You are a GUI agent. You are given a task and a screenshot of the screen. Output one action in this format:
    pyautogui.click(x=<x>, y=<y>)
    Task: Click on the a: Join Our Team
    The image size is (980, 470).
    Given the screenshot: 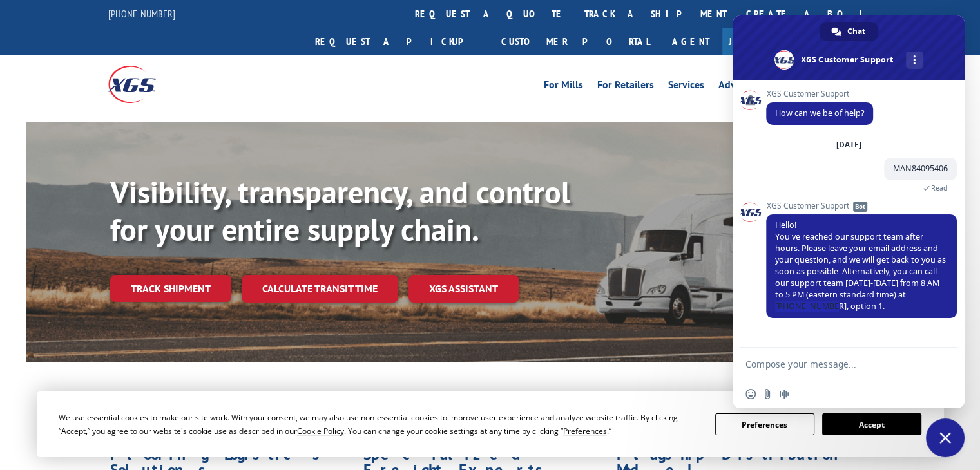 What is the action you would take?
    pyautogui.click(x=797, y=41)
    